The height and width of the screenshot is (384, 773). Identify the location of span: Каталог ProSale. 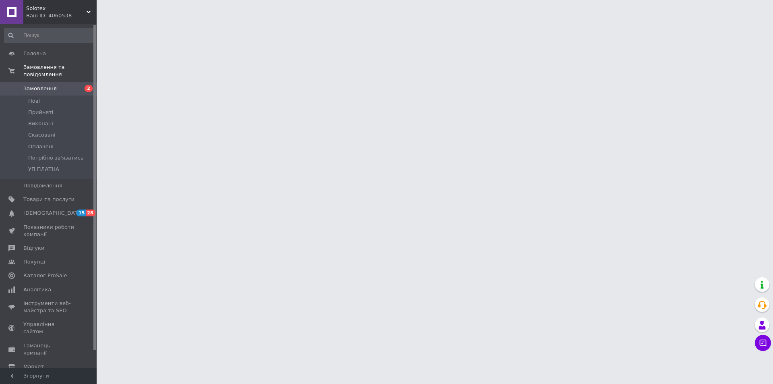
(45, 275).